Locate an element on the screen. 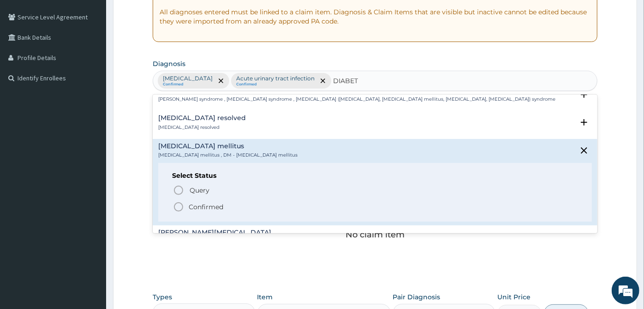  p: Confirmed is located at coordinates (206, 207).